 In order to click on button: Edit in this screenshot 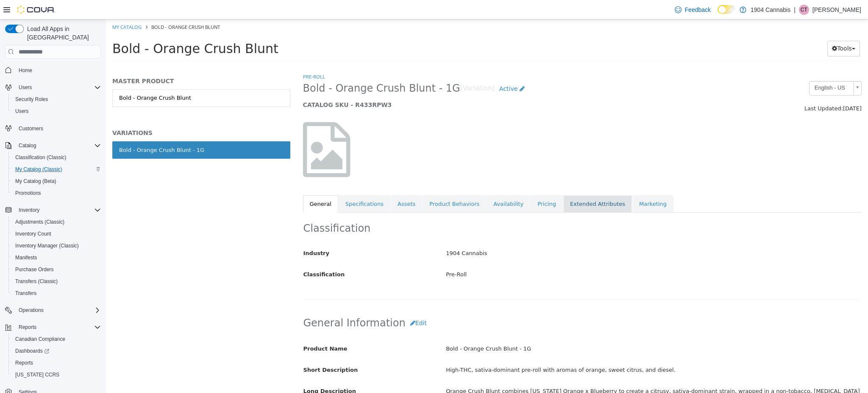, I will do `click(312, 304)`.